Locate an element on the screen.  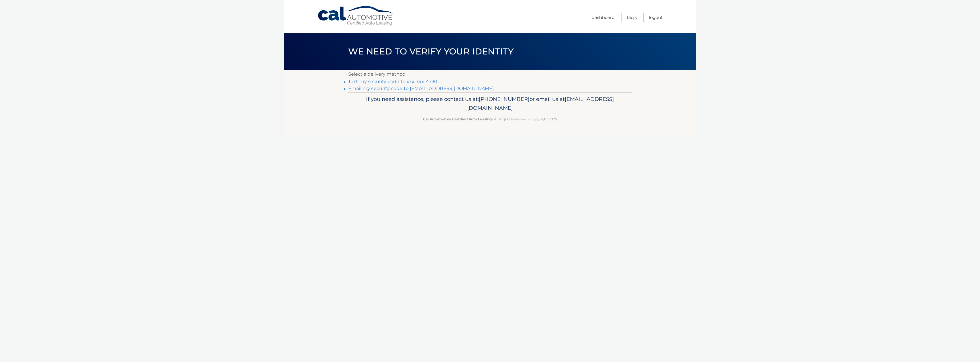
a: Dashboard is located at coordinates (603, 17).